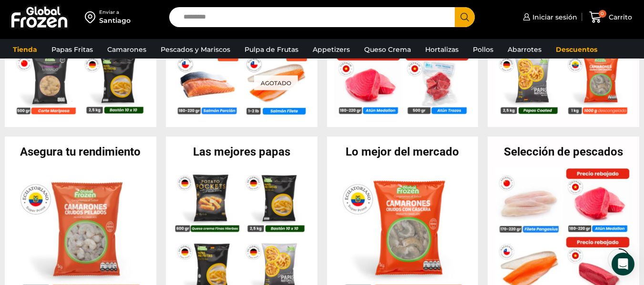  I want to click on h2: Selección de pescados, so click(563, 152).